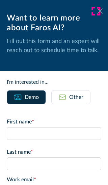 The image size is (108, 185). Describe the element at coordinates (54, 179) in the screenshot. I see `label: Work email` at that location.